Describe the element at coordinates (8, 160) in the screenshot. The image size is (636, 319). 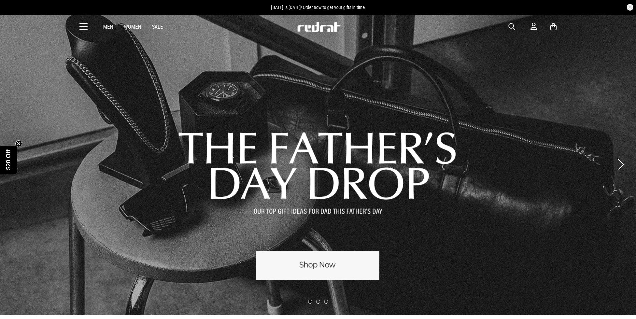
I see `span: $20 Off` at that location.